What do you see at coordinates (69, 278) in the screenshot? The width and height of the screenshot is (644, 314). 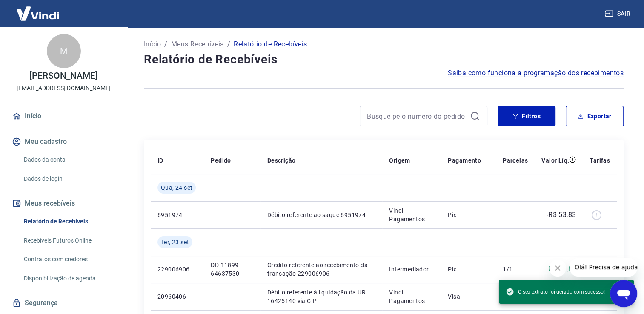 I see `a: Disponibilização de agenda` at bounding box center [69, 278].